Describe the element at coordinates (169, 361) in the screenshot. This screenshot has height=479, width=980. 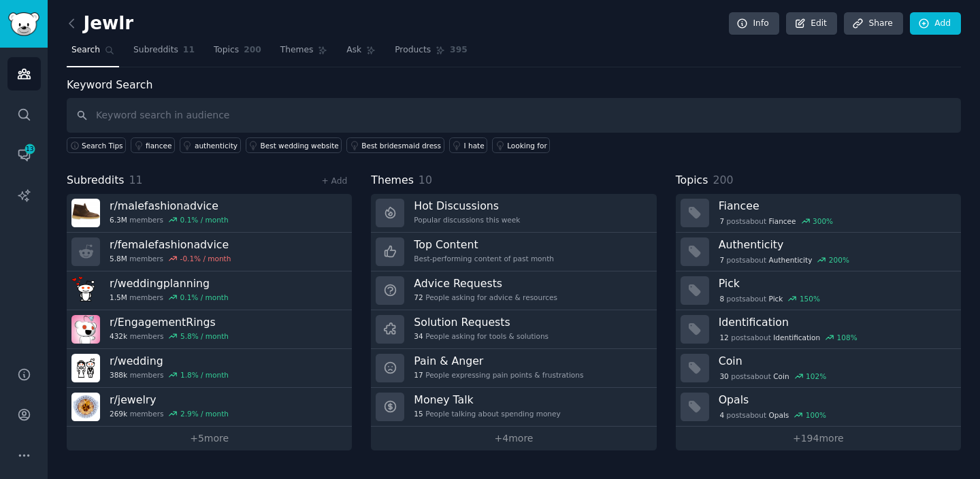
I see `h3: r/ wedding` at that location.